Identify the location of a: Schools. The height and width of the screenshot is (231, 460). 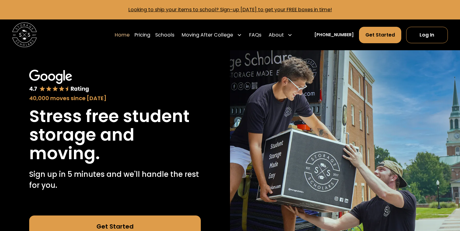
(164, 35).